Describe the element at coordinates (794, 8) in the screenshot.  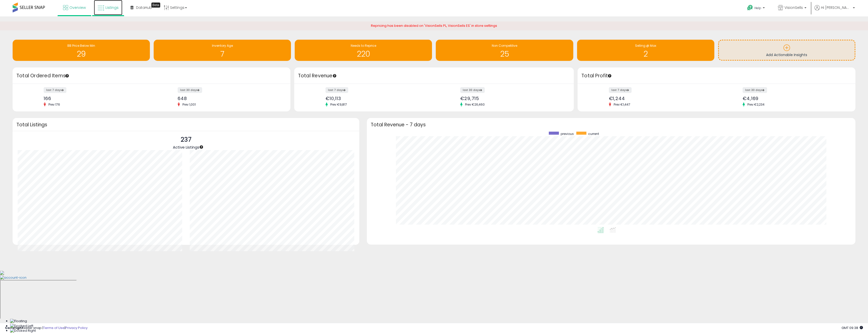
I see `span: VisionSells` at that location.